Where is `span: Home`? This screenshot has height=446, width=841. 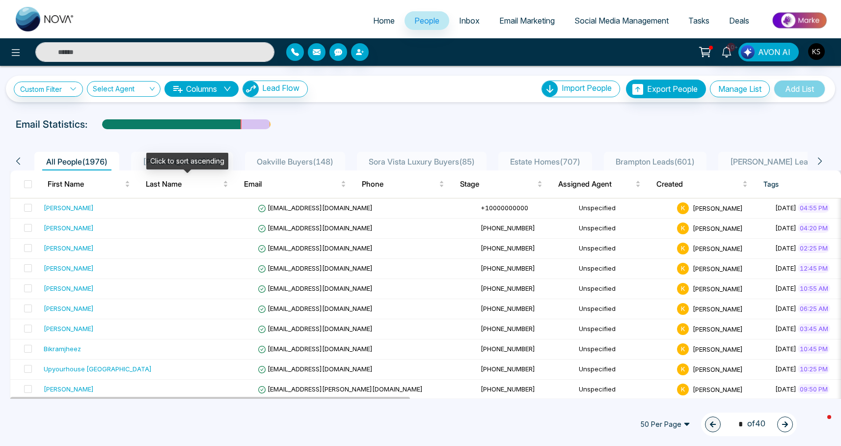
span: Home is located at coordinates (384, 21).